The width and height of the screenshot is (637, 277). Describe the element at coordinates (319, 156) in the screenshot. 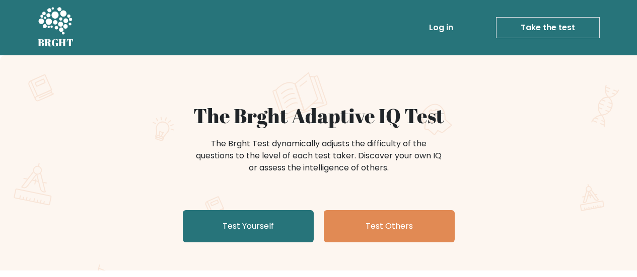

I see `div: The Brght Test dynamically adjusts the difficulty of the questions to the level of each test take...` at that location.